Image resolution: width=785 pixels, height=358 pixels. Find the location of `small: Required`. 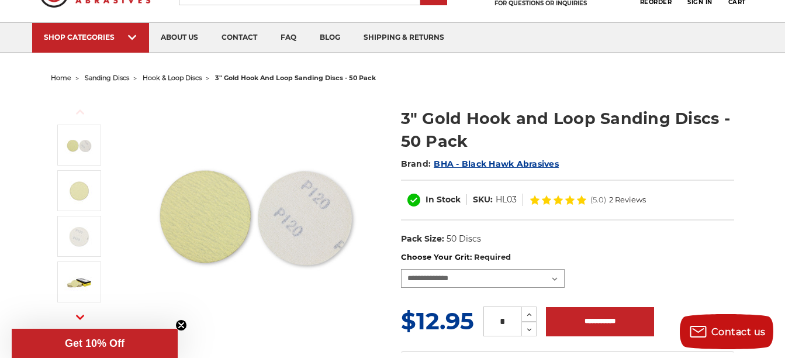

small: Required is located at coordinates (492, 257).